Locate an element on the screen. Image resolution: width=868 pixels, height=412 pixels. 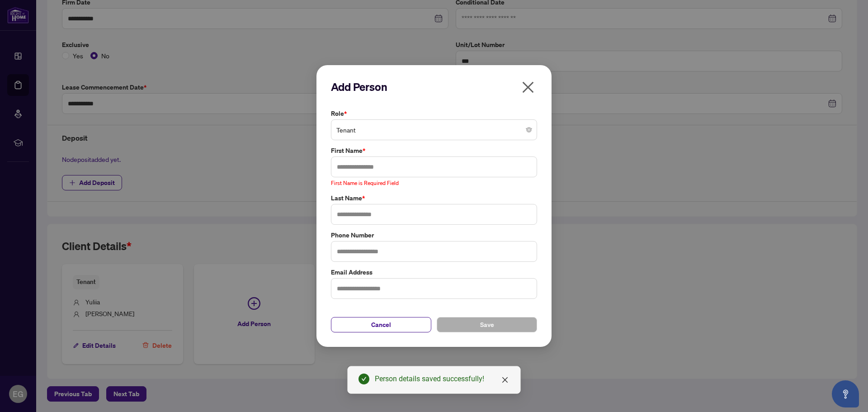
label: First Name is located at coordinates (434, 151).